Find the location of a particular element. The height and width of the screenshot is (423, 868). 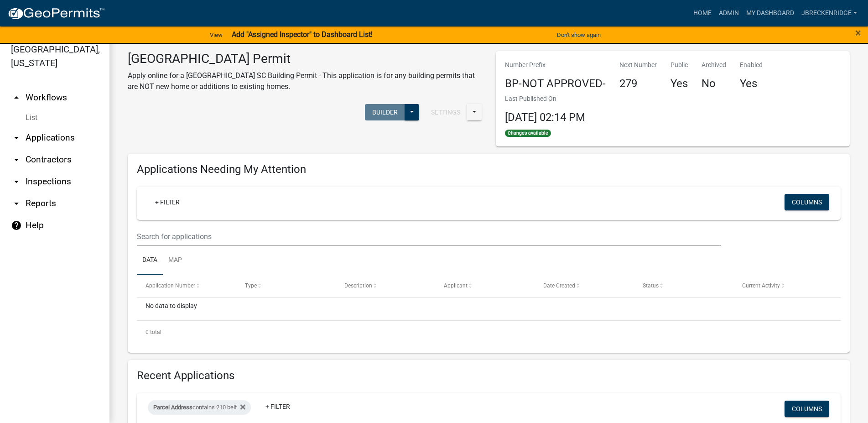

span: Status is located at coordinates (650, 285).